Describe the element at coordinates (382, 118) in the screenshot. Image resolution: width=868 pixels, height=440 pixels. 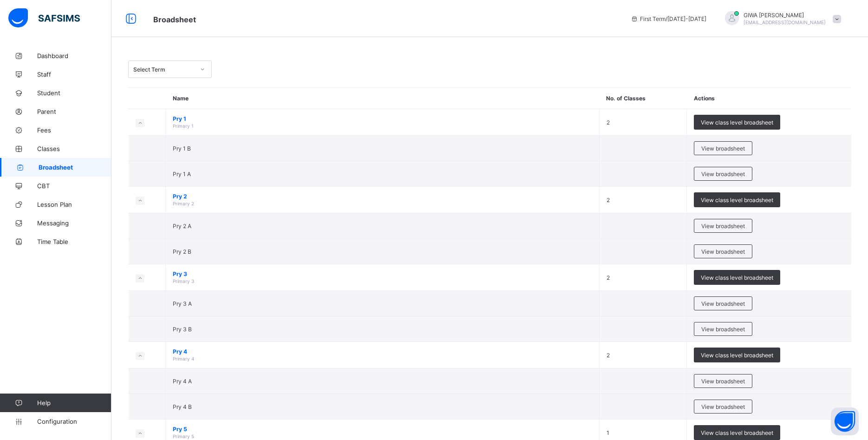
I see `span: Pry 1` at that location.